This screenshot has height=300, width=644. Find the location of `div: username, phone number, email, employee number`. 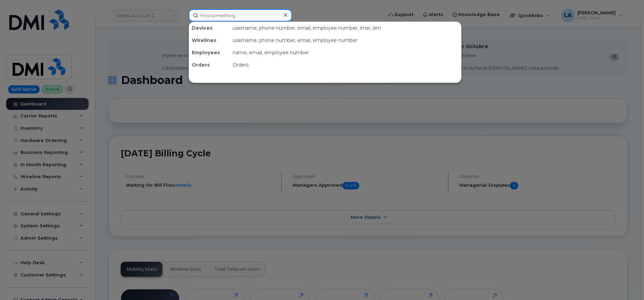

div: username, phone number, email, employee number is located at coordinates (345, 40).